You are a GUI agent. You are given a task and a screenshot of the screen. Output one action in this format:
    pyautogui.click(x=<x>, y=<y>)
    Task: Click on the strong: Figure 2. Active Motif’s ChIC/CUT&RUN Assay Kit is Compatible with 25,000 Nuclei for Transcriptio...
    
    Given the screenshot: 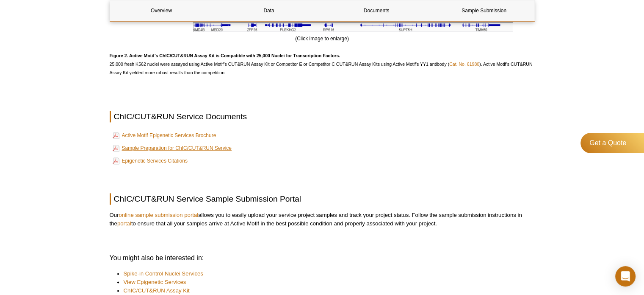 What is the action you would take?
    pyautogui.click(x=225, y=56)
    